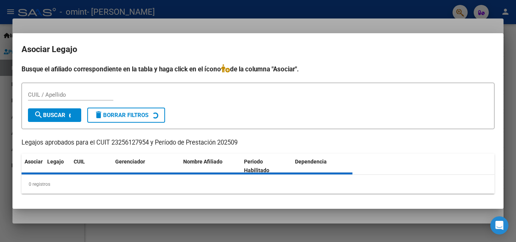  Describe the element at coordinates (258, 143) in the screenshot. I see `p: Legajos aprobados para el CUIT 23256127954 y Período de Prestación 202509` at that location.